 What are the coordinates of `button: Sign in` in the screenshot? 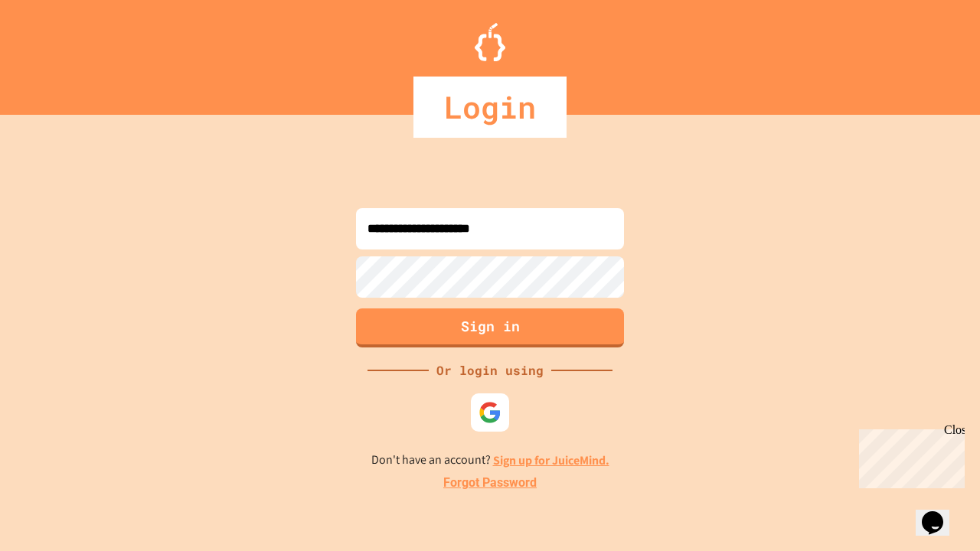 It's located at (490, 328).